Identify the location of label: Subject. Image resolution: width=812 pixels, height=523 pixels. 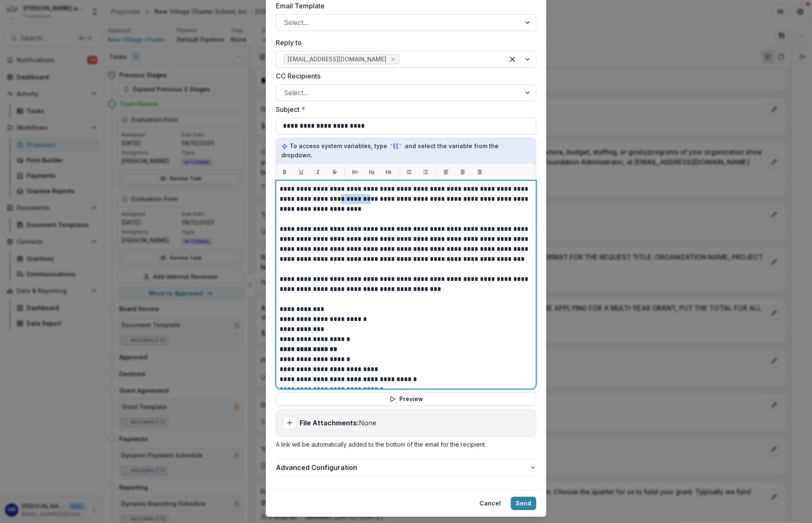
(403, 109).